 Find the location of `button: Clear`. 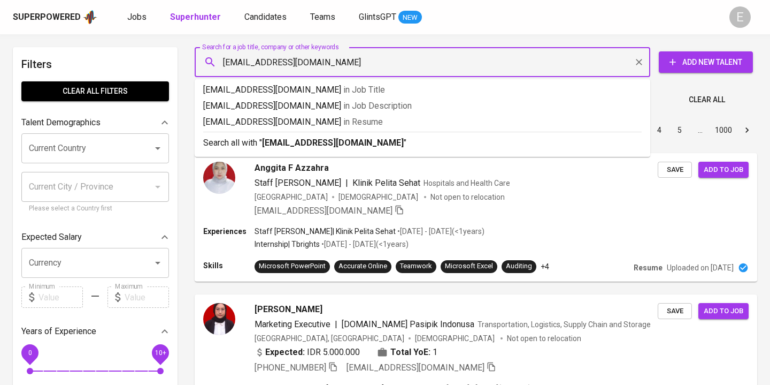

button: Clear is located at coordinates (639, 62).